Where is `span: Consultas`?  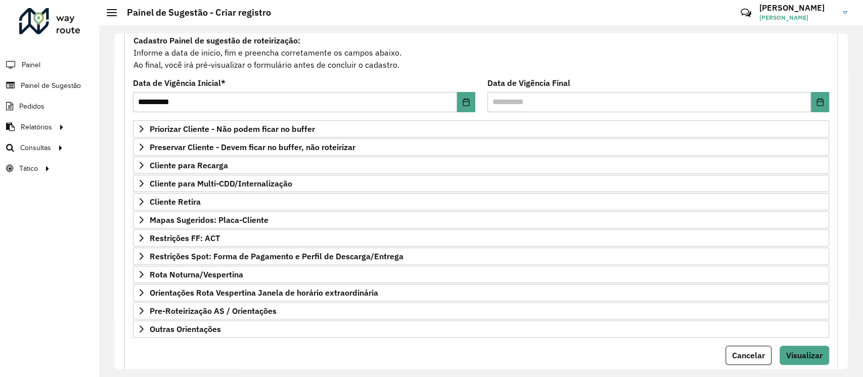 span: Consultas is located at coordinates (35, 148).